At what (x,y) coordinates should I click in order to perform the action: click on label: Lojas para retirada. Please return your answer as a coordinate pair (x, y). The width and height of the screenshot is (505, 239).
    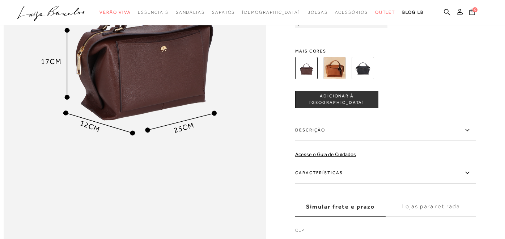
    Looking at the image, I should click on (431, 206).